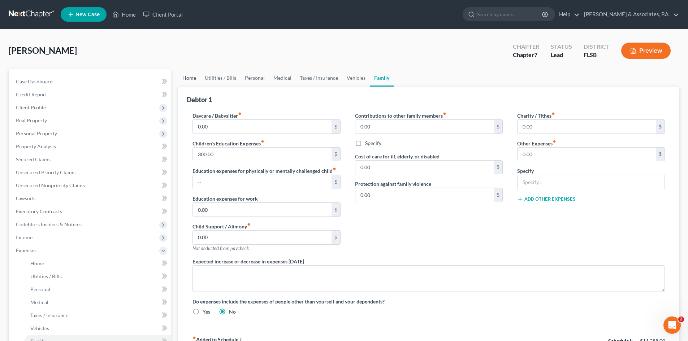  I want to click on label: Cost of care for ill, elderly, or disabled, so click(397, 156).